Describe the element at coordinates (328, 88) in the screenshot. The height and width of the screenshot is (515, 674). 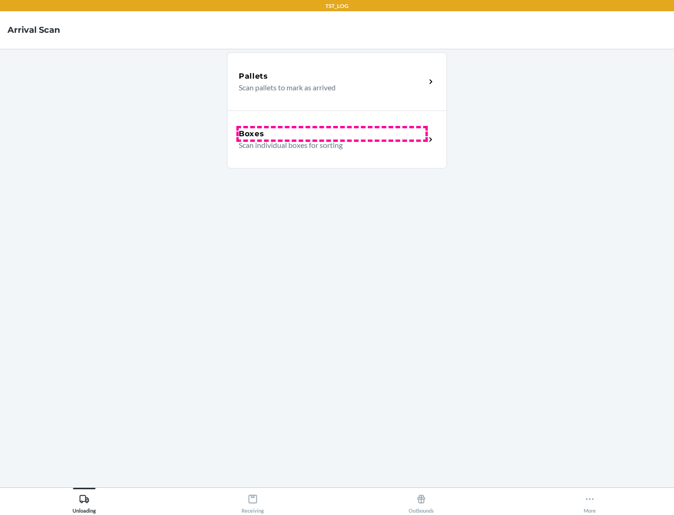
I see `p: Scan pallets to mark as arrived` at that location.